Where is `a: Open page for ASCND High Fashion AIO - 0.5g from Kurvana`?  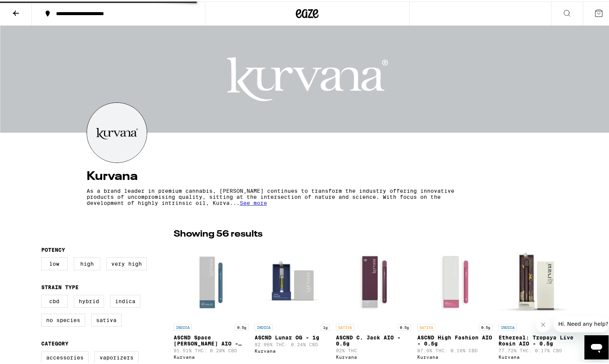 a: Open page for ASCND High Fashion AIO - 0.5g from Kurvana is located at coordinates (455, 302).